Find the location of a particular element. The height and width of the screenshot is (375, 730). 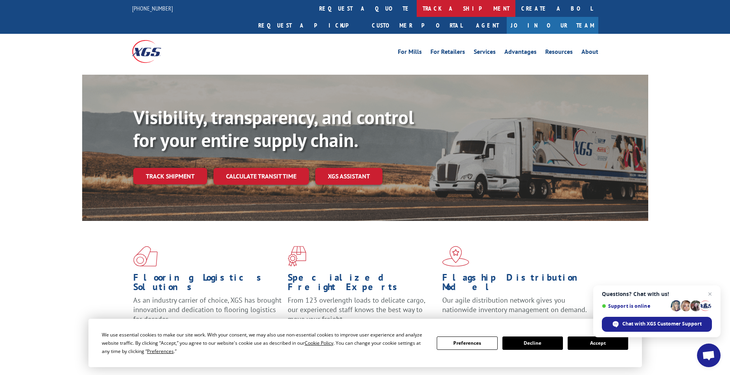

span: Support is online is located at coordinates (635, 306).